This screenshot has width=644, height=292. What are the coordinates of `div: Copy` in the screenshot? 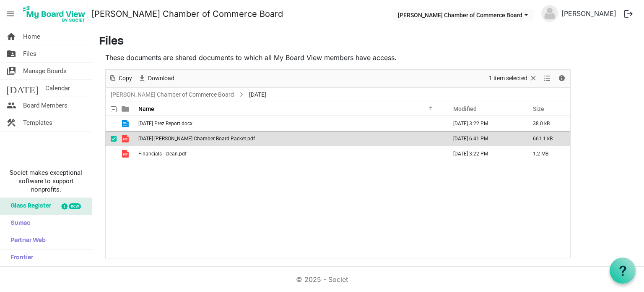 It's located at (121, 78).